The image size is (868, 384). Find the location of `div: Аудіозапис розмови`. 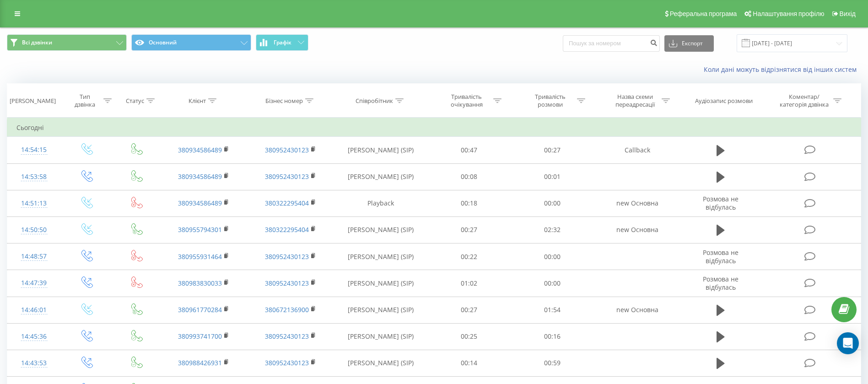

div: Аудіозапис розмови is located at coordinates (724, 101).